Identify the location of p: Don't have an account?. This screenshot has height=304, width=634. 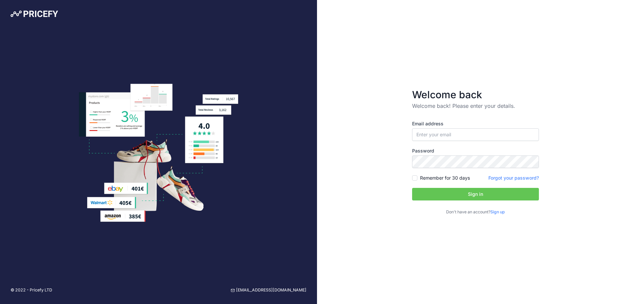
(476, 212).